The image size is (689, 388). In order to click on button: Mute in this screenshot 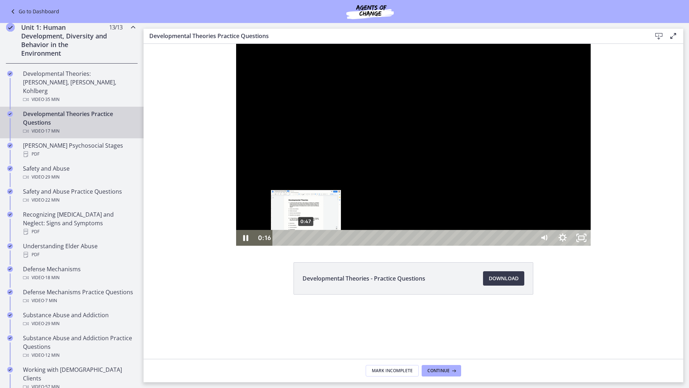, I will do `click(400, 194)`.